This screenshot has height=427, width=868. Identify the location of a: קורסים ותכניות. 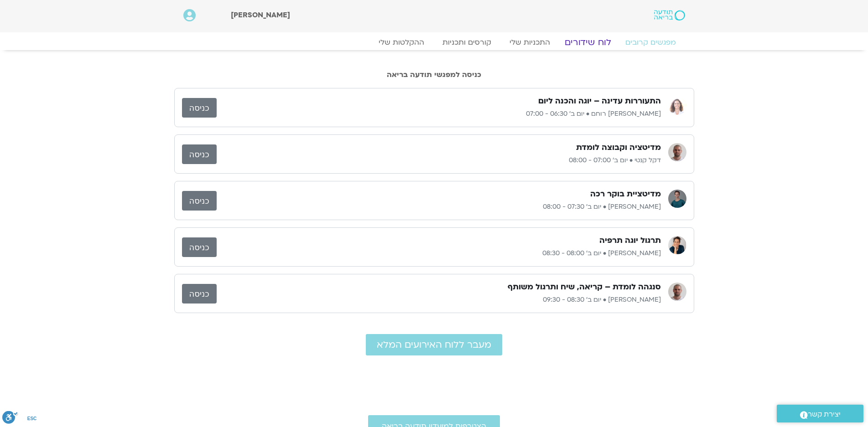
(467, 42).